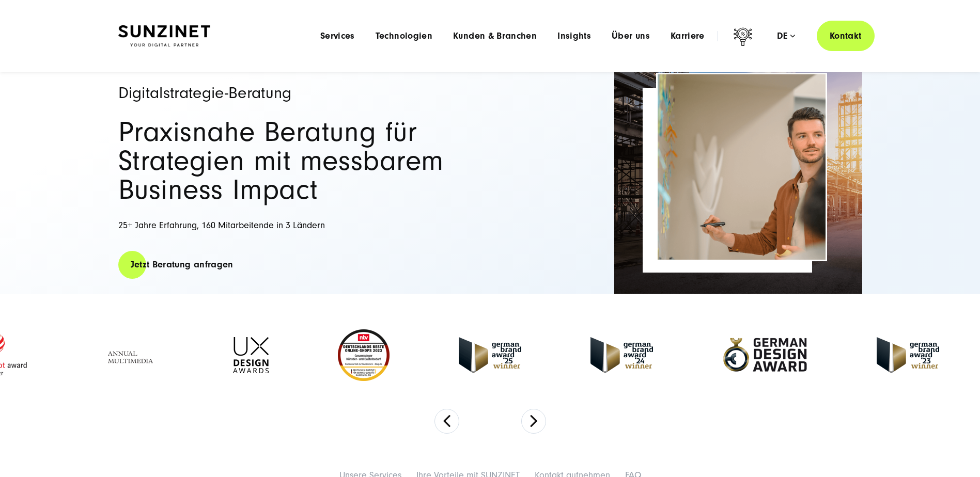 The image size is (980, 477). Describe the element at coordinates (631, 36) in the screenshot. I see `span: Über uns` at that location.